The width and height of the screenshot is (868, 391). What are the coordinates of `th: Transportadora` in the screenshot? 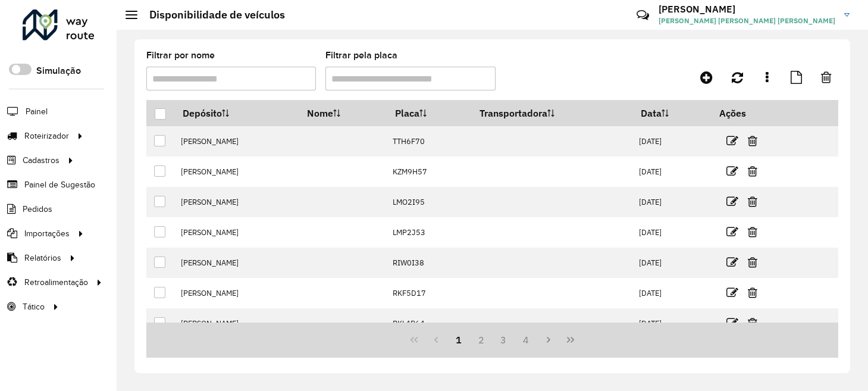 It's located at (552, 113).